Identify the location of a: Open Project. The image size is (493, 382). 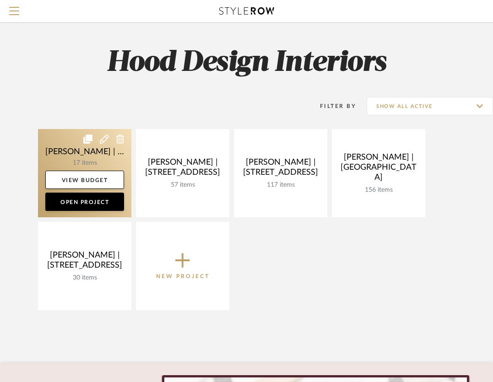
(85, 202).